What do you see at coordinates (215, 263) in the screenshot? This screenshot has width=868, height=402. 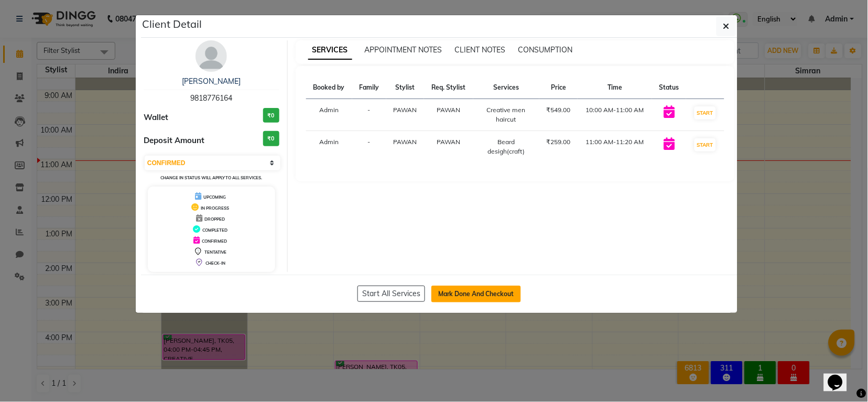 I see `span: CHECK-IN` at bounding box center [215, 263].